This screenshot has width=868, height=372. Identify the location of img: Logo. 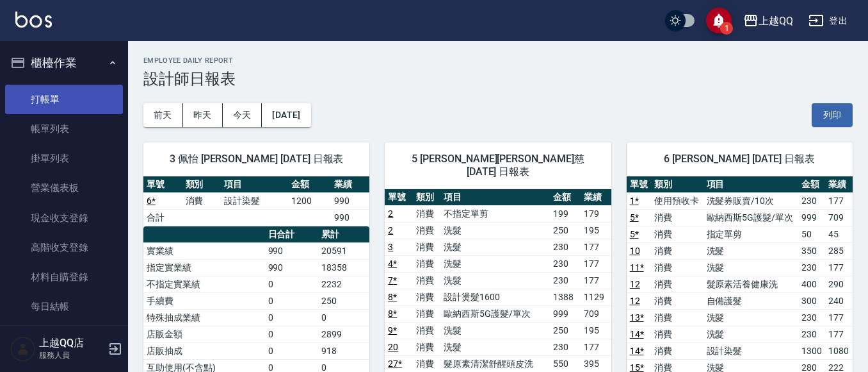
(33, 19).